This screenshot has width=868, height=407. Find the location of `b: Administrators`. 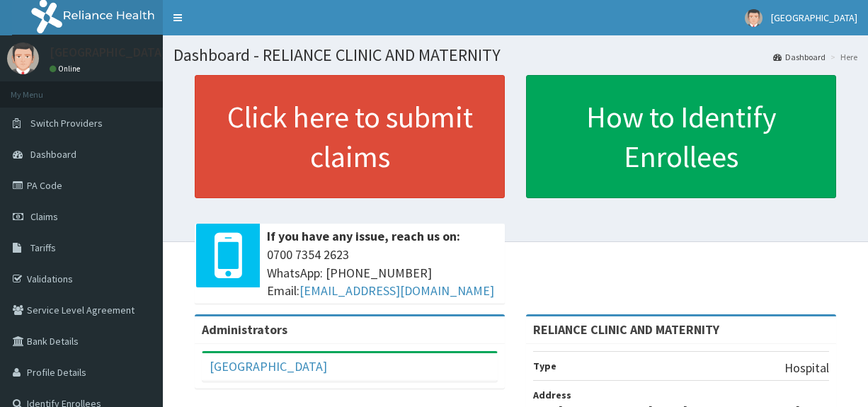

b: Administrators is located at coordinates (244, 329).